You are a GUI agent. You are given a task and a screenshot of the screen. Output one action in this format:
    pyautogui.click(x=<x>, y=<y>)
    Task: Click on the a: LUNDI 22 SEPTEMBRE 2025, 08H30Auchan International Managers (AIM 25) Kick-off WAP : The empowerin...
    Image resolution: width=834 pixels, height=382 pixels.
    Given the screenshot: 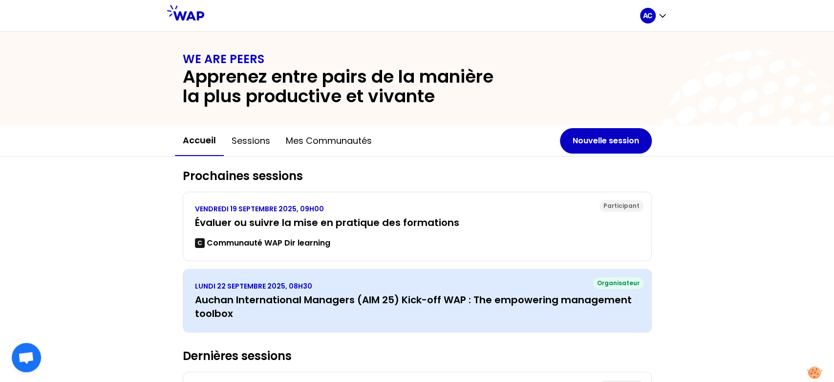 What is the action you would take?
    pyautogui.click(x=417, y=300)
    